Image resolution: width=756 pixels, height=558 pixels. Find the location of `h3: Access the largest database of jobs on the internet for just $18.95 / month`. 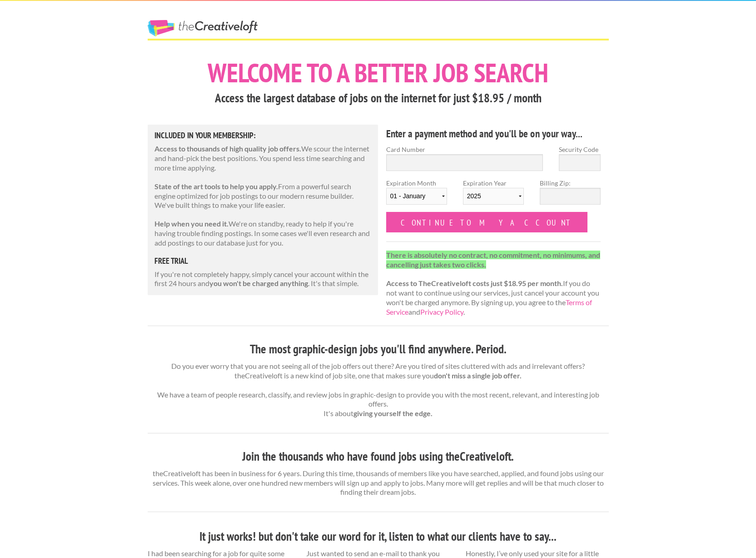

h3: Access the largest database of jobs on the internet for just $18.95 / month is located at coordinates (378, 99).